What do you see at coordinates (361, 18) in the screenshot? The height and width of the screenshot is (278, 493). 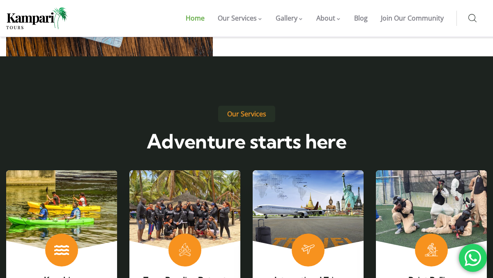 I see `span: Blog` at bounding box center [361, 18].